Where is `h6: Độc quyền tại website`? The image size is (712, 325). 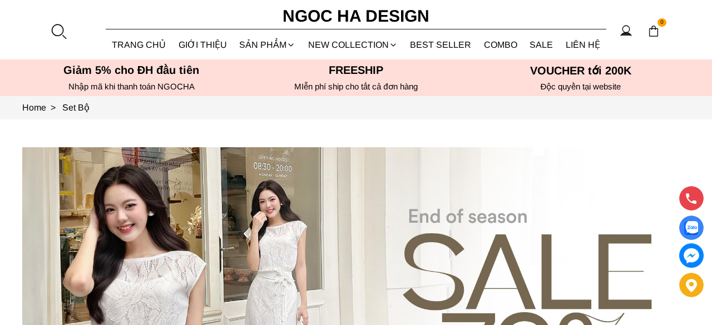 h6: Độc quyền tại website is located at coordinates (580, 87).